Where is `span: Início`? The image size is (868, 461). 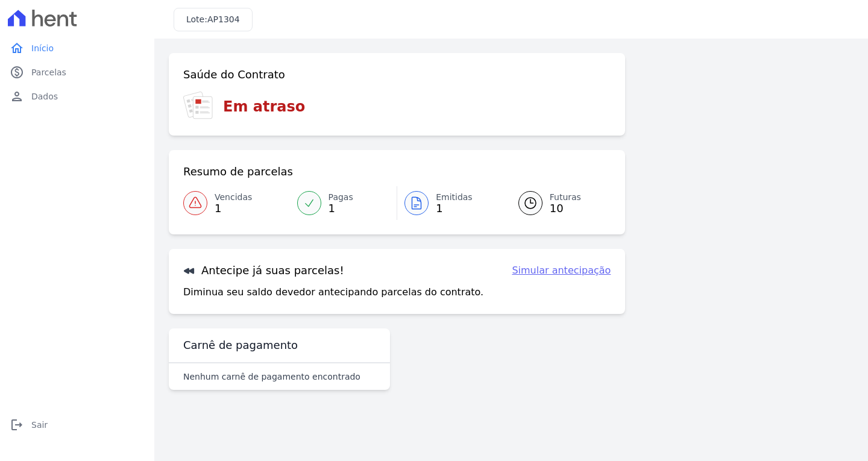
span: Início is located at coordinates (42, 49).